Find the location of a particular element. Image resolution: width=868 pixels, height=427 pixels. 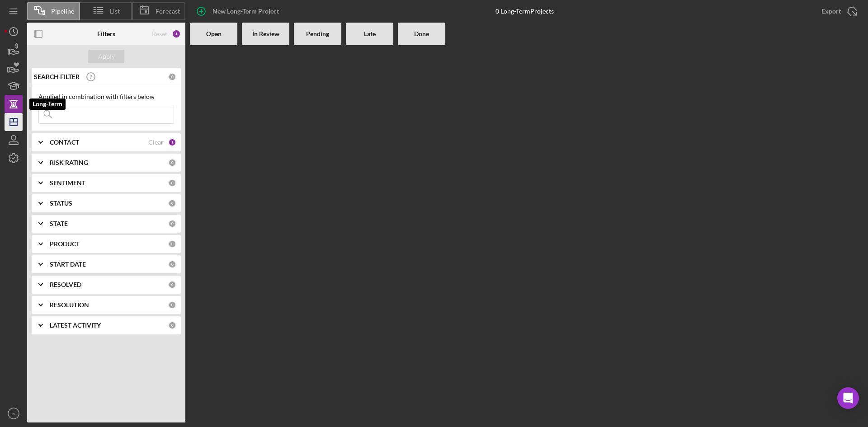

div: Export is located at coordinates (832, 11).